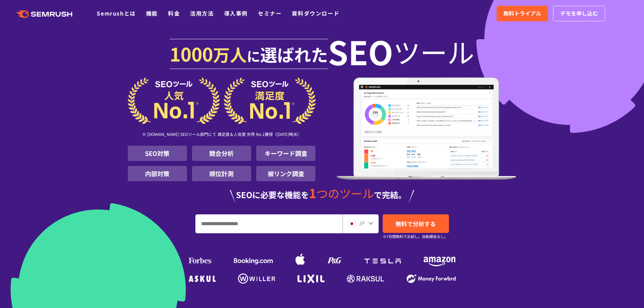 This screenshot has width=644, height=308. What do you see at coordinates (192, 54) in the screenshot?
I see `span: 1000` at bounding box center [192, 54].